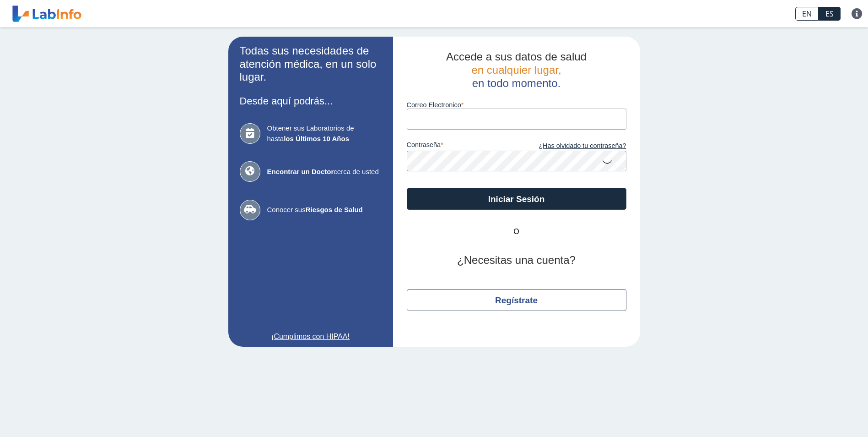 The height and width of the screenshot is (437, 868). I want to click on a: ¡Cumplimos con HIPAA!, so click(311, 336).